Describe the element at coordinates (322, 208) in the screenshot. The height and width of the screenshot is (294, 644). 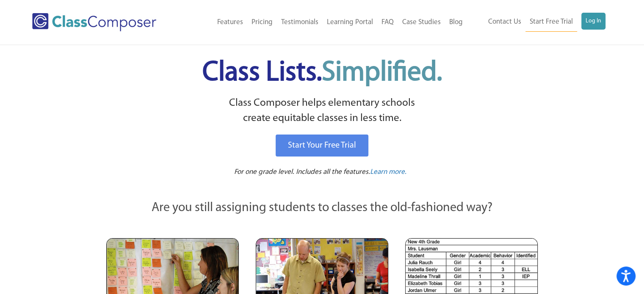
I see `p: Are you still assigning students to classes the old-fashioned way?` at that location.